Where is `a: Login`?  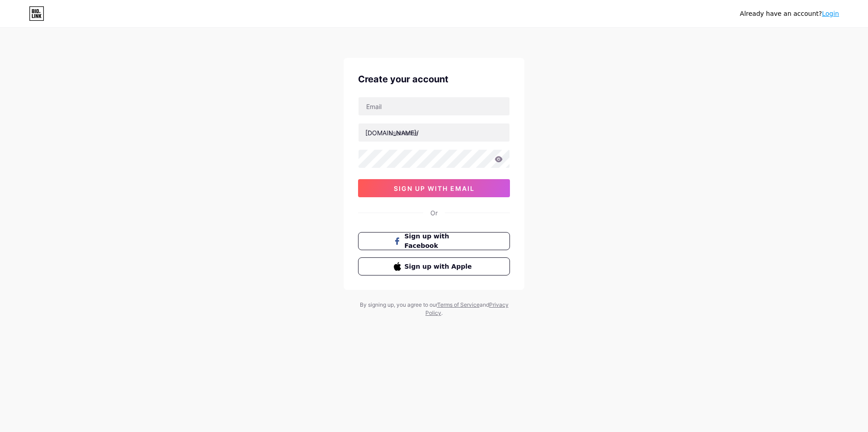
a: Login is located at coordinates (831, 13).